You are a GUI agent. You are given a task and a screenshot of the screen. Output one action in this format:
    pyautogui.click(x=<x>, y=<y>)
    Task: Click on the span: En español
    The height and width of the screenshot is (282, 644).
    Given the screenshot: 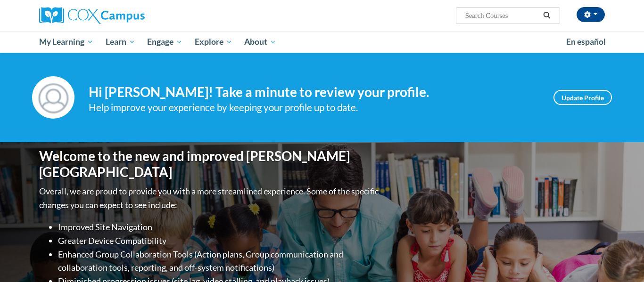 What is the action you would take?
    pyautogui.click(x=586, y=42)
    